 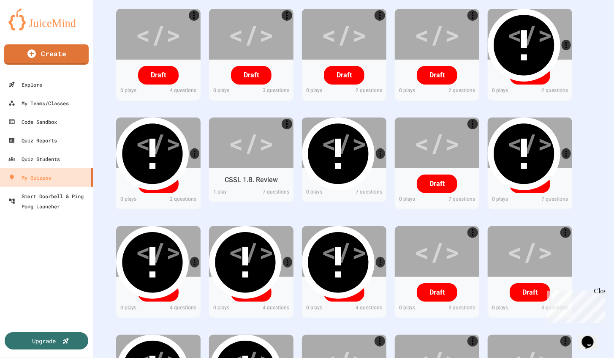 What do you see at coordinates (34, 159) in the screenshot?
I see `div: Quiz Students` at bounding box center [34, 159].